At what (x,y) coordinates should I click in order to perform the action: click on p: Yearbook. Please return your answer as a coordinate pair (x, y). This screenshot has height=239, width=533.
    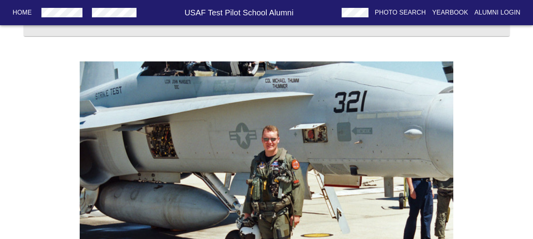
    Looking at the image, I should click on (450, 13).